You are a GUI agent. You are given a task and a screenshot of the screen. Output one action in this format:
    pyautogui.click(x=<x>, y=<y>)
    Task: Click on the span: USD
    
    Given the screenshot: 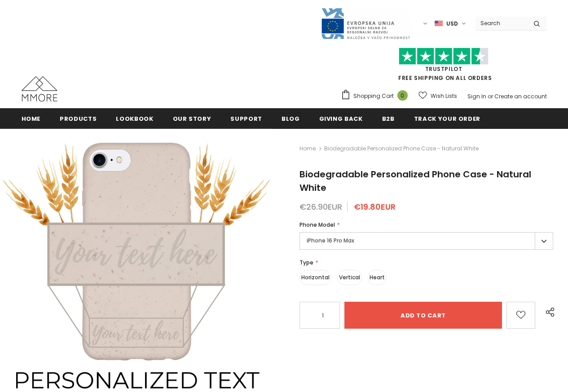 What is the action you would take?
    pyautogui.click(x=453, y=24)
    